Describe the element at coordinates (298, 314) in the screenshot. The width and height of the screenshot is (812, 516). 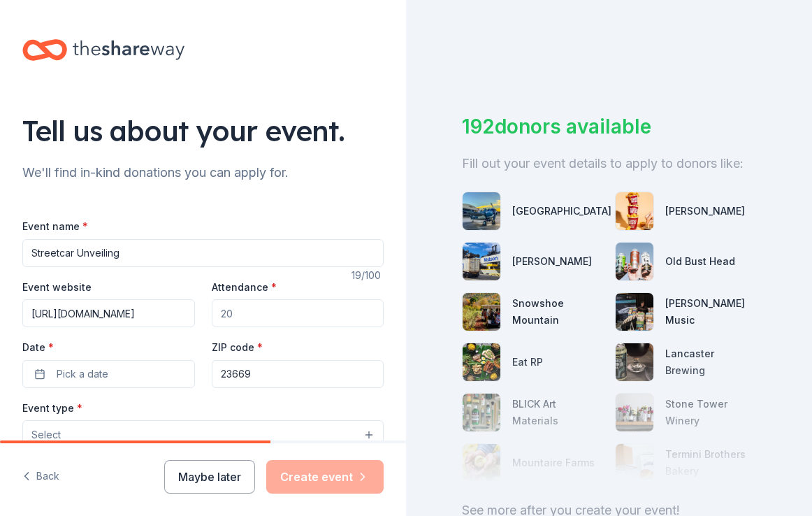
I see `input: 20` at that location.